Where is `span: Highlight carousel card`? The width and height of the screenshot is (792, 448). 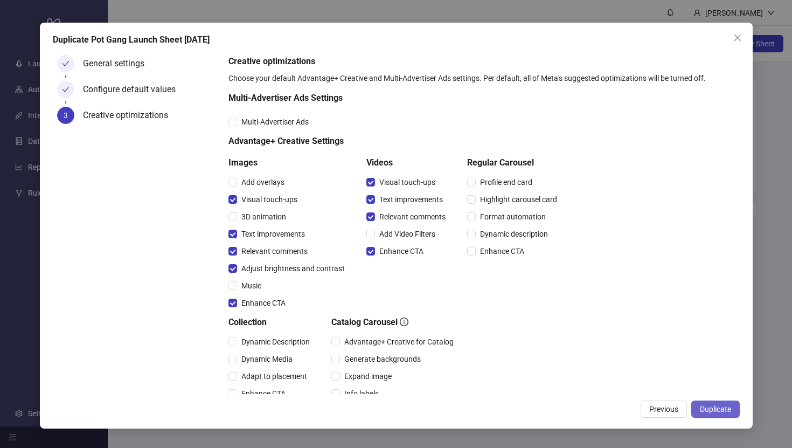 span: Highlight carousel card is located at coordinates (518, 199).